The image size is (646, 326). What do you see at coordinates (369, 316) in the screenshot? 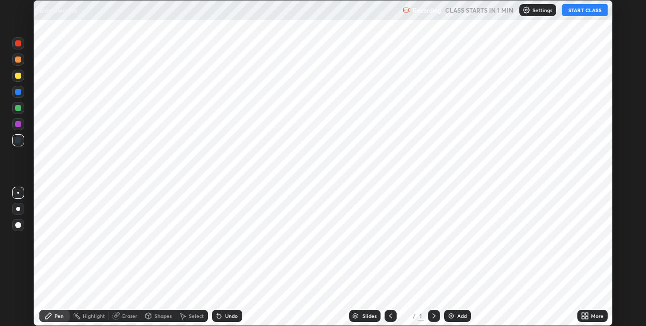
I see `div: Slides` at bounding box center [369, 316].